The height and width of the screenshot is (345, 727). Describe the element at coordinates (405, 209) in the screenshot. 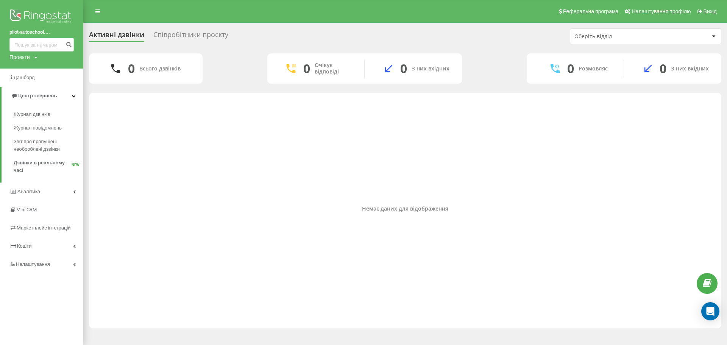

I see `div: Немає даних для відображення` at that location.